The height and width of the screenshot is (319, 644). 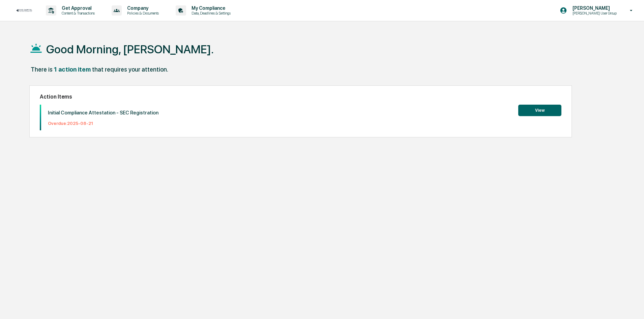 What do you see at coordinates (24, 10) in the screenshot?
I see `img: logo` at bounding box center [24, 10].